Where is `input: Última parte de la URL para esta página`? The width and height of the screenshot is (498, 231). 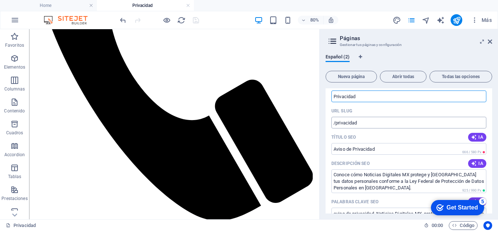
input: Última parte de la URL para esta página is located at coordinates (409, 123).